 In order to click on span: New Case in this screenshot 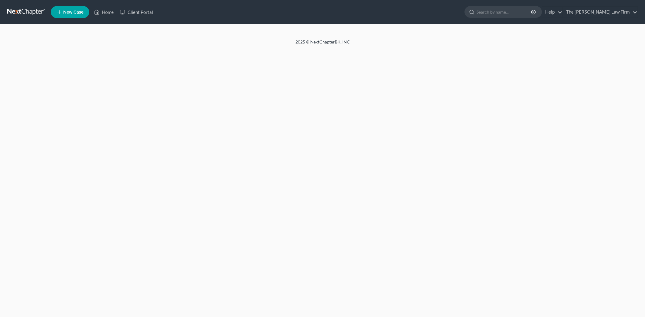, I will do `click(73, 12)`.